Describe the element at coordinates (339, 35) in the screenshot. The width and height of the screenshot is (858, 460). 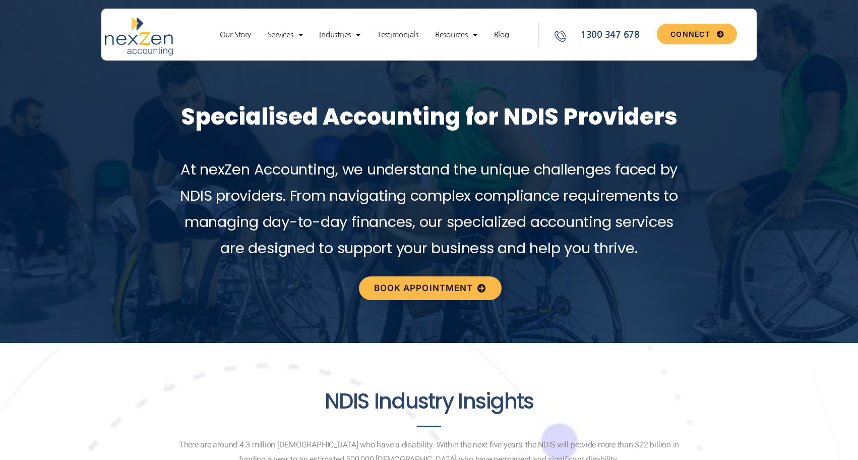
I see `a: Industries` at that location.